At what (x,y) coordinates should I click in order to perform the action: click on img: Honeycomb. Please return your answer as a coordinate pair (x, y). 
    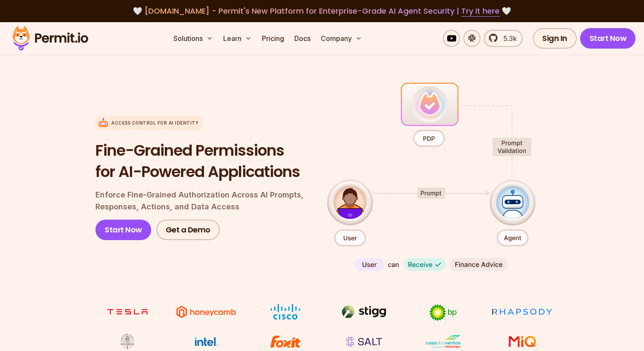
    Looking at the image, I should click on (206, 311).